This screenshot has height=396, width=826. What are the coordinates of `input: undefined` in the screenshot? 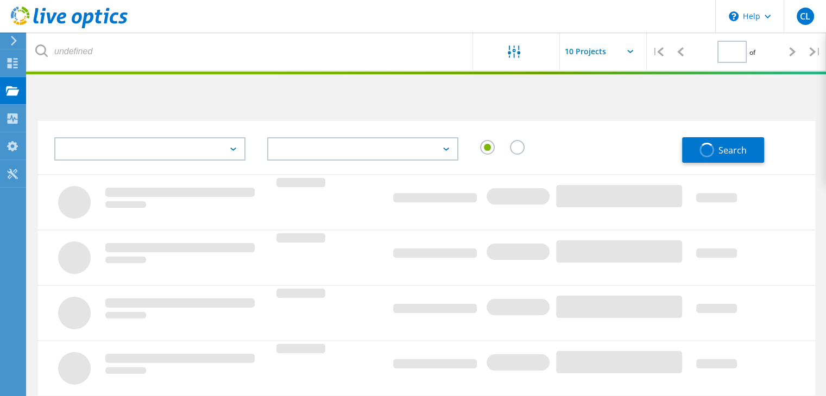 It's located at (250, 52).